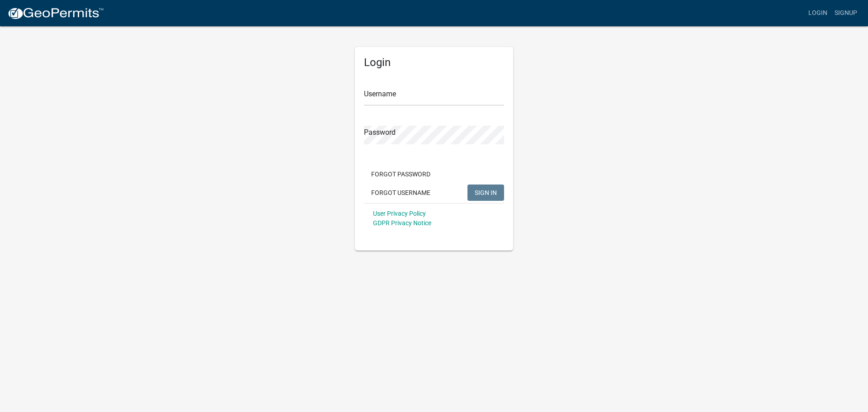 The height and width of the screenshot is (412, 868). I want to click on a: Login, so click(818, 13).